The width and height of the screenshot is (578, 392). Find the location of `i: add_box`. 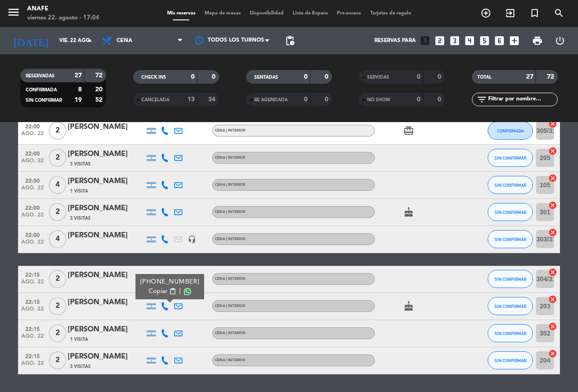

i: add_box is located at coordinates (515, 41).